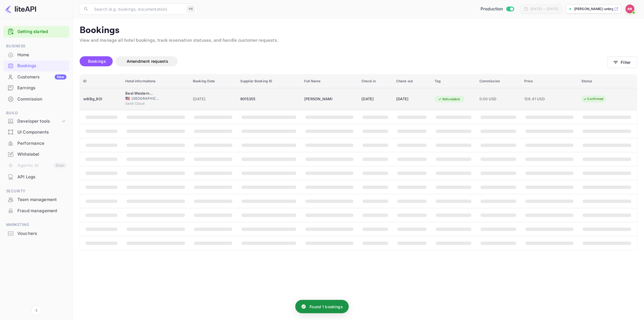 The image size is (644, 320). What do you see at coordinates (36, 88) in the screenshot?
I see `a: Earnings` at bounding box center [36, 88].